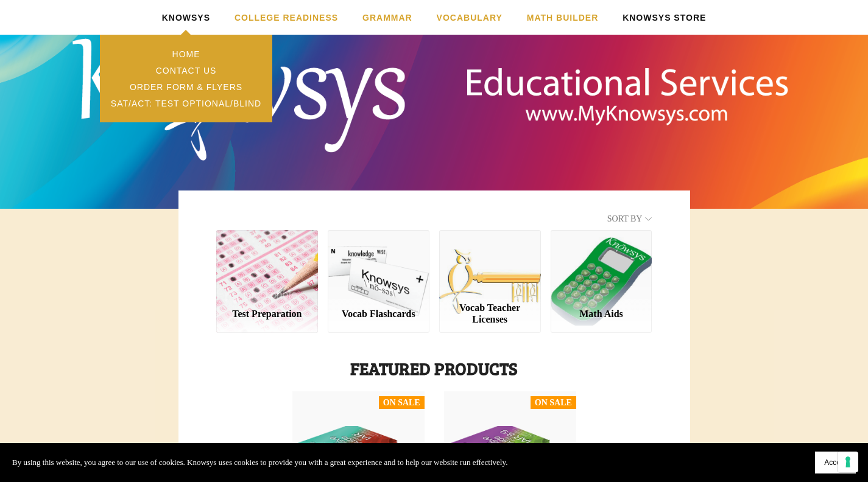  I want to click on div: Test Preparation, so click(268, 314).